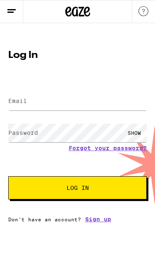 The image size is (155, 266). Describe the element at coordinates (98, 219) in the screenshot. I see `a: Sign up` at that location.